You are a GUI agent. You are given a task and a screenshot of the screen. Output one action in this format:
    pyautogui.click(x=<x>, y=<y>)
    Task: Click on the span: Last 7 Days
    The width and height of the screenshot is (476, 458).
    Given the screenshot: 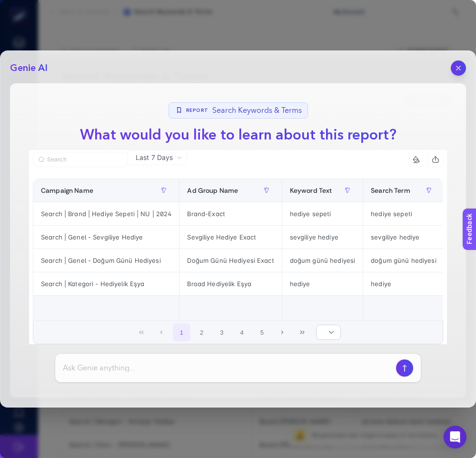 What is the action you would take?
    pyautogui.click(x=154, y=158)
    